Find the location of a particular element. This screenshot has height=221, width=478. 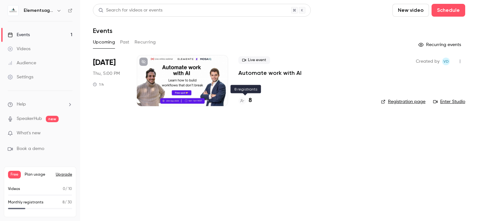

span: Vladimir de Ziegler is located at coordinates (446, 61).